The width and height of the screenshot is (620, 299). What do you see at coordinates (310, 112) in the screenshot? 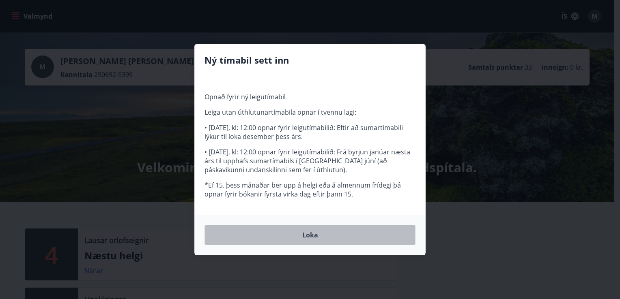
I see `p: Leiga utan úthlutunartímabila opnar í tvennu lagi:` at bounding box center [310, 112].